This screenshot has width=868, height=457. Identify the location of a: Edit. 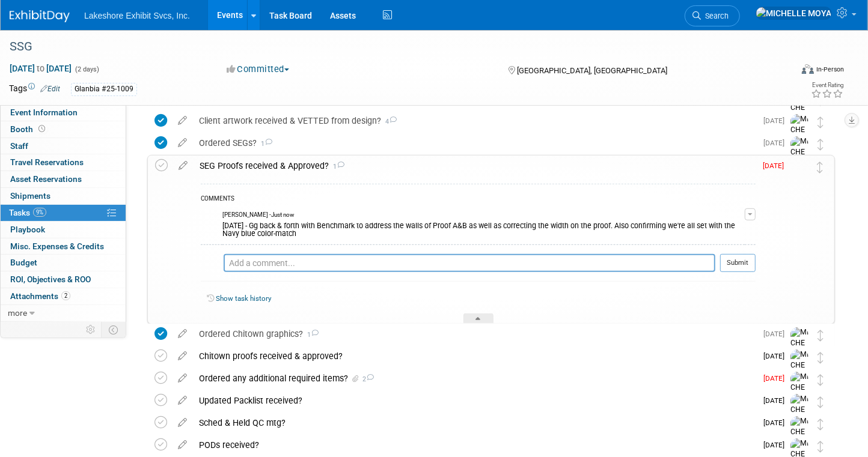
(50, 89).